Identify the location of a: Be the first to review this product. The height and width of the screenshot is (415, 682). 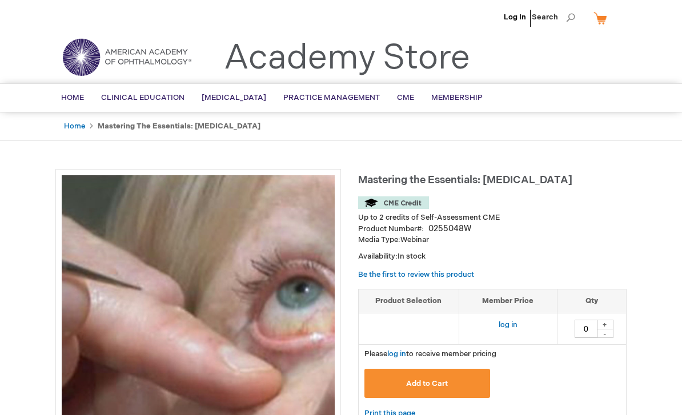
(416, 275).